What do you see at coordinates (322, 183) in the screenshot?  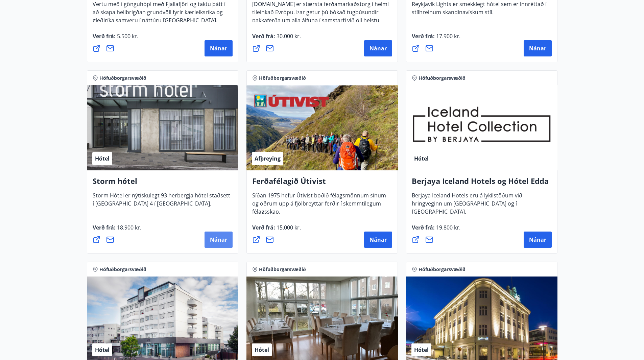 I see `h4: Ferðafélagið Útivist` at bounding box center [322, 183].